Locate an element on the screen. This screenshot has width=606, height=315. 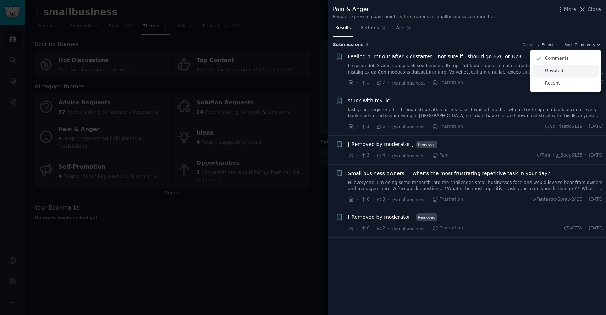
div: Category is located at coordinates (531, 45).